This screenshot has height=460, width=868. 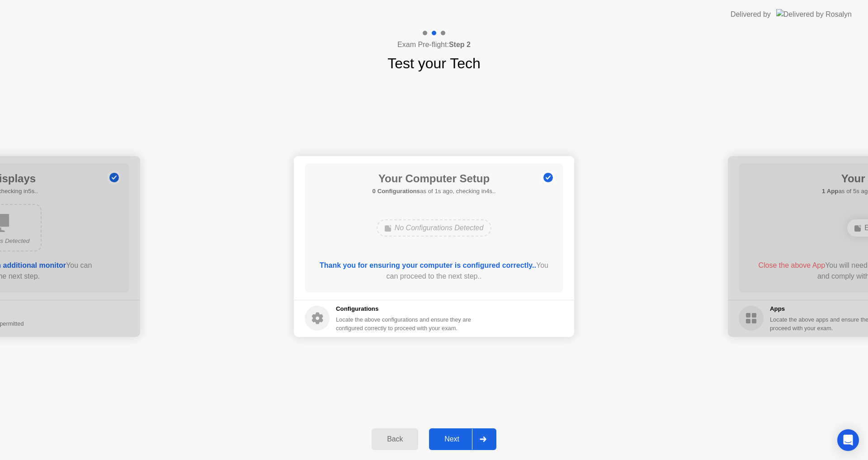 What do you see at coordinates (434, 191) in the screenshot?
I see `h5: as of 1s ago, checking in4s..` at bounding box center [434, 191].